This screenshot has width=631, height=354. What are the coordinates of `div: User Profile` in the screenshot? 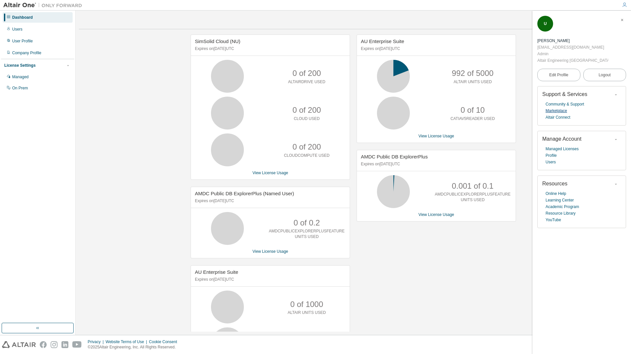 It's located at (22, 41).